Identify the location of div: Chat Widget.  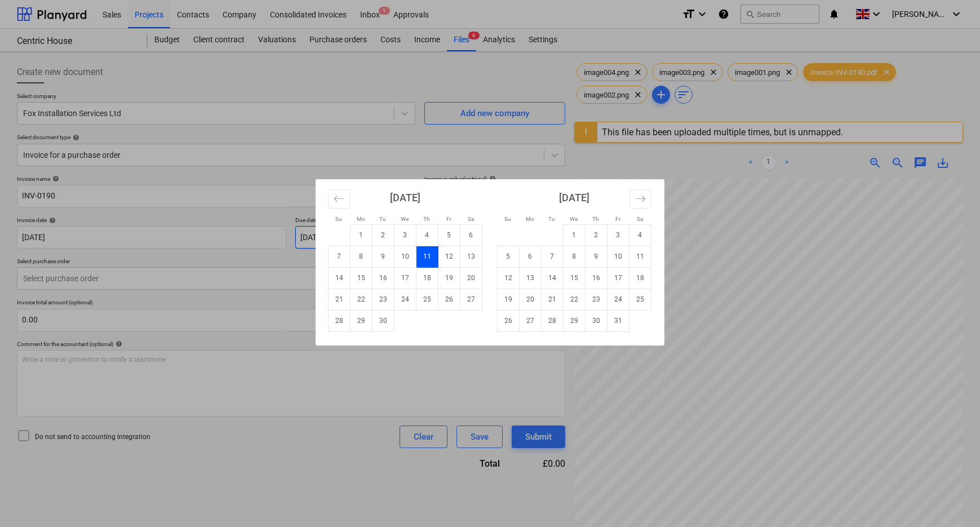
(953, 500).